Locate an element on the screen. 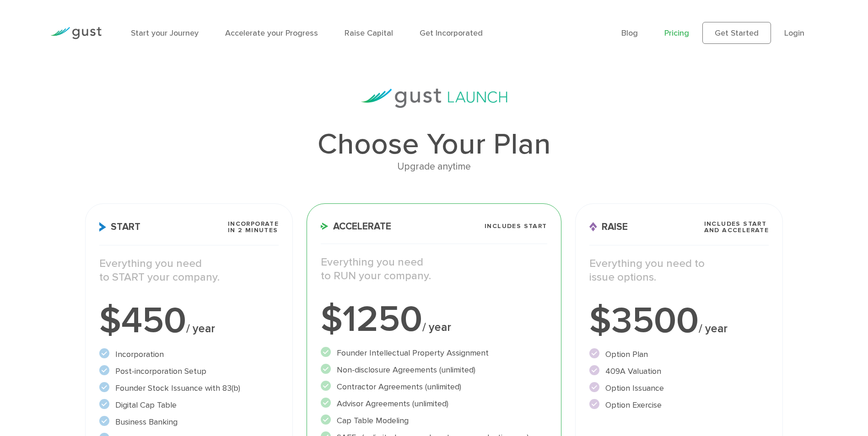  a: Raise Capital is located at coordinates (369, 33).